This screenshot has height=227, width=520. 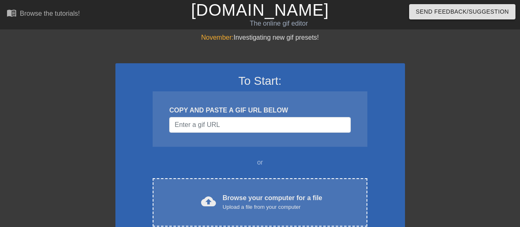 I want to click on div: COPY AND PASTE A GIF URL BELOW, so click(x=260, y=110).